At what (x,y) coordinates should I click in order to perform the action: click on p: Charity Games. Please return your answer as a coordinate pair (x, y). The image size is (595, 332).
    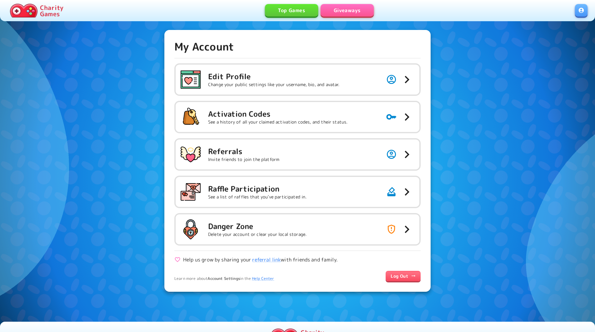
    Looking at the image, I should click on (52, 11).